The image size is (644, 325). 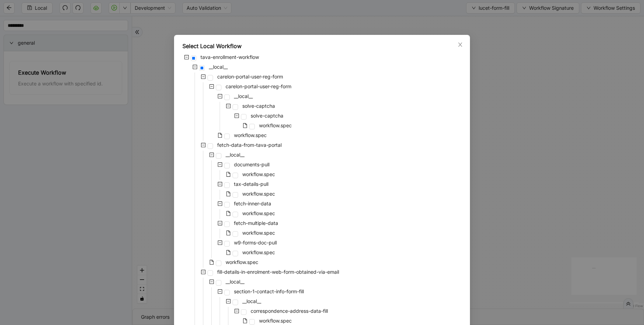 What do you see at coordinates (460, 44) in the screenshot?
I see `span: close` at bounding box center [460, 44].